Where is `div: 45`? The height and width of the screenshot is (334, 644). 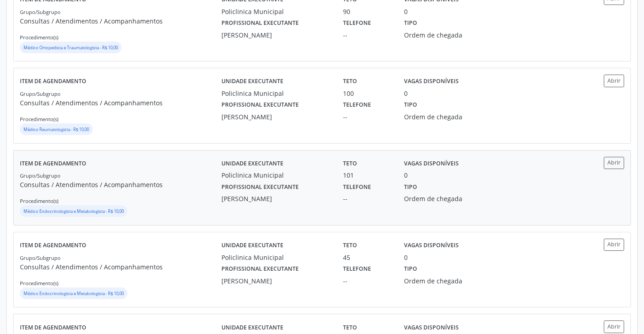 div: 45 is located at coordinates (367, 257).